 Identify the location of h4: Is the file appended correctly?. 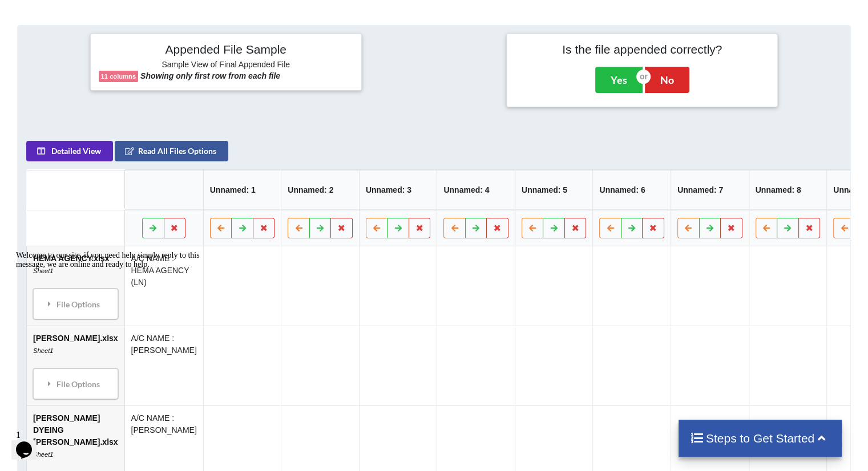
(642, 49).